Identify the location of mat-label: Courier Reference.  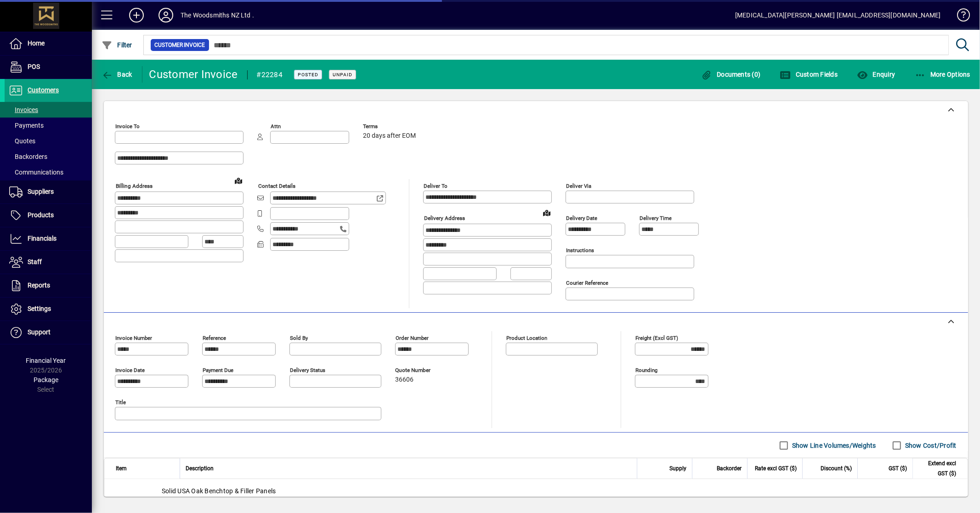
(587, 283).